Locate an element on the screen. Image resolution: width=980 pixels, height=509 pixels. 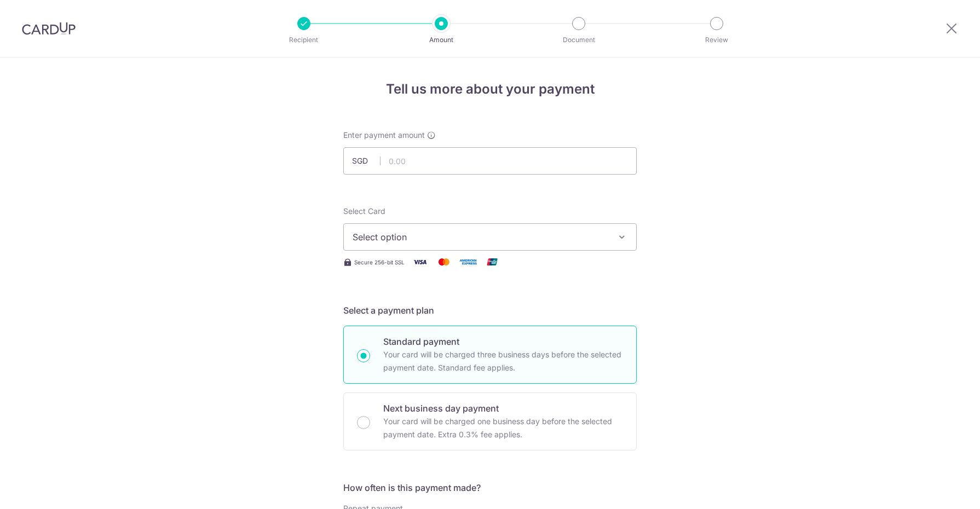
button: Select option is located at coordinates (490, 237).